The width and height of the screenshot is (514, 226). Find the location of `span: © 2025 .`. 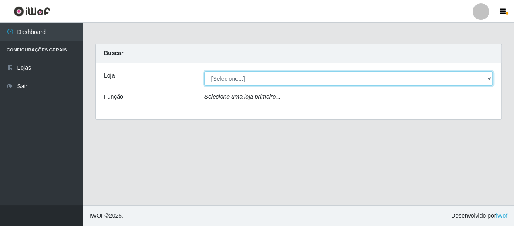

span: © 2025 . is located at coordinates (106, 215).